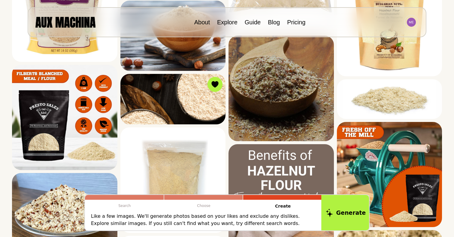  Describe the element at coordinates (202, 22) in the screenshot. I see `a: About` at that location.